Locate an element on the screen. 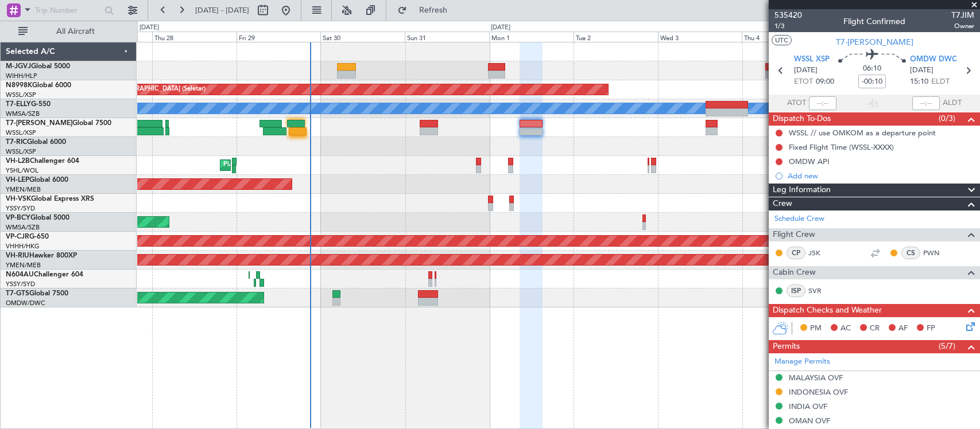 The width and height of the screenshot is (980, 429). div: OMDW API is located at coordinates (808, 161).